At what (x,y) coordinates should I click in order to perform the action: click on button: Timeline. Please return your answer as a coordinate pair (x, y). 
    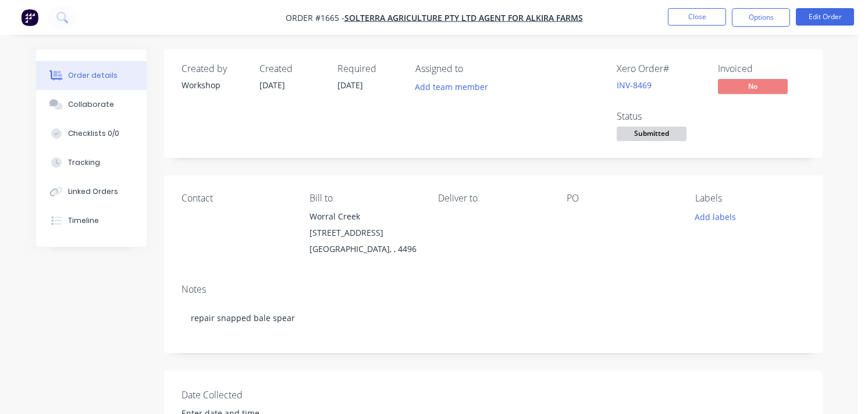
    Looking at the image, I should click on (91, 220).